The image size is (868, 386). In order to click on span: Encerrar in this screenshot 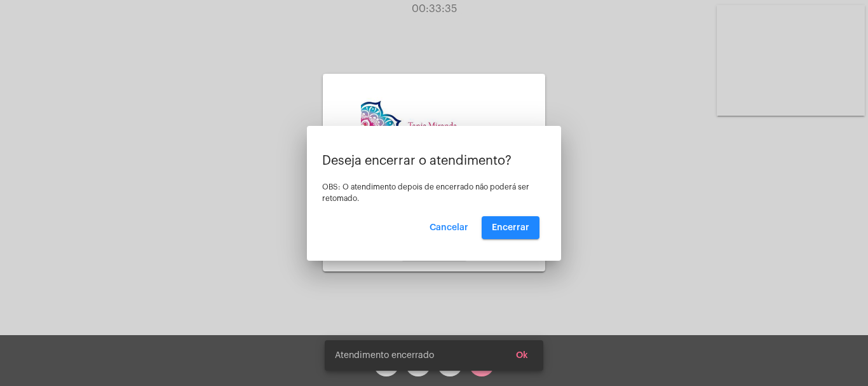, I will do `click(510, 227)`.